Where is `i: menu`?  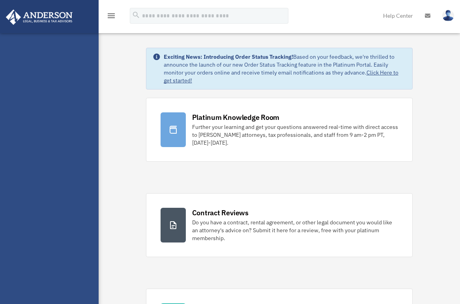
i: menu is located at coordinates (111, 16).